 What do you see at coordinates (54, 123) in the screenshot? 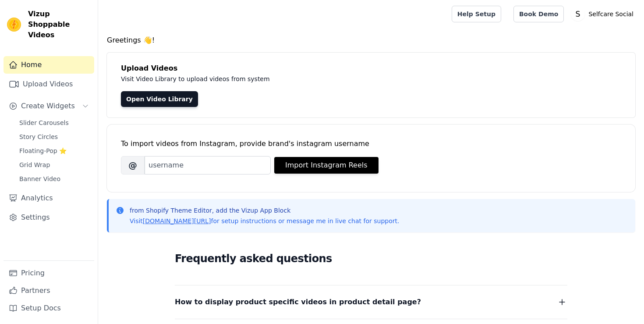
I see `a: Slider Carousels` at bounding box center [54, 123].